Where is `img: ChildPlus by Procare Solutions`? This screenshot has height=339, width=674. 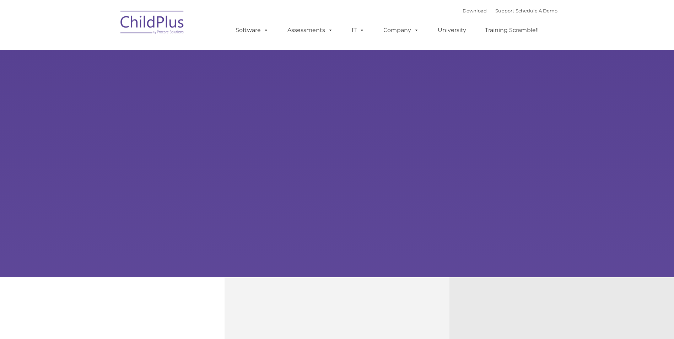 img: ChildPlus by Procare Solutions is located at coordinates (152, 23).